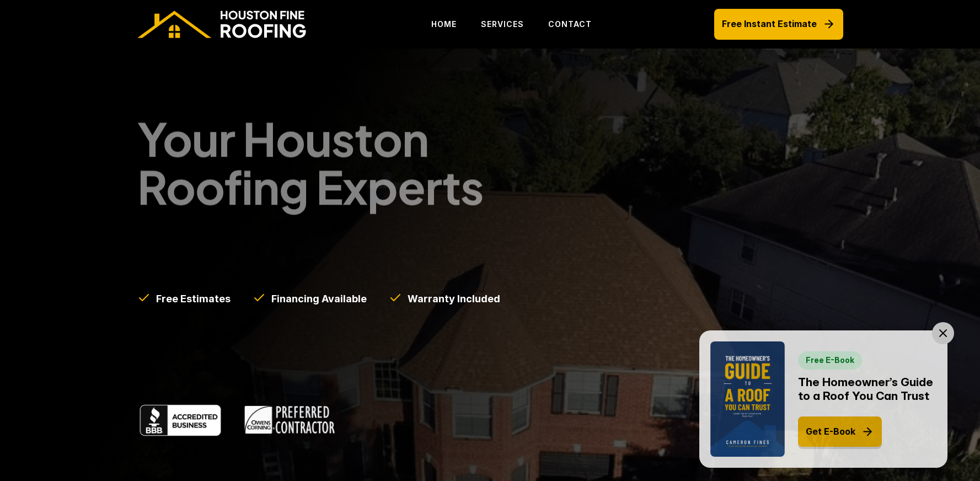 Image resolution: width=980 pixels, height=481 pixels. Describe the element at coordinates (841, 431) in the screenshot. I see `a: Get E-Book` at that location.